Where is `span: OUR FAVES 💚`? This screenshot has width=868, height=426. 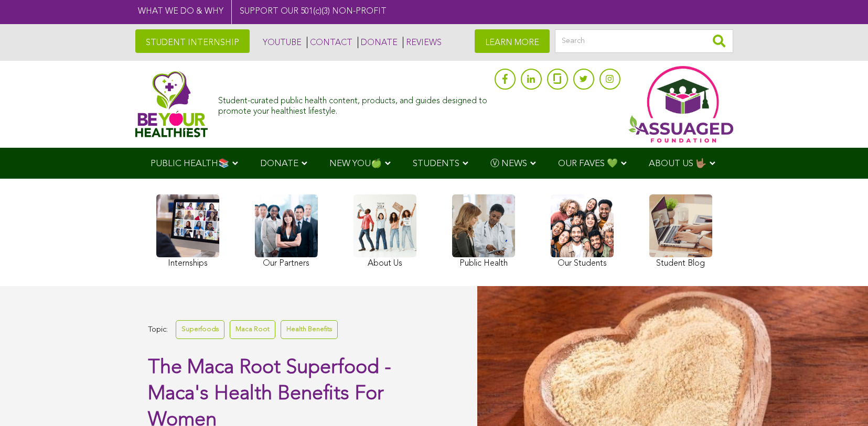 span: OUR FAVES 💚 is located at coordinates (588, 164).